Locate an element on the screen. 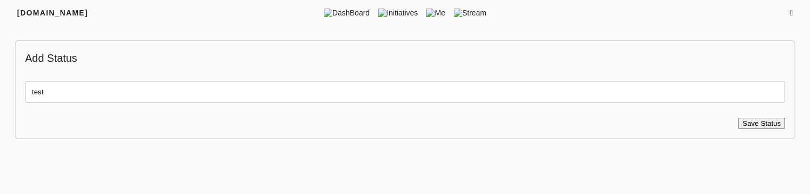 Image resolution: width=810 pixels, height=194 pixels. img: stream.png is located at coordinates (458, 13).